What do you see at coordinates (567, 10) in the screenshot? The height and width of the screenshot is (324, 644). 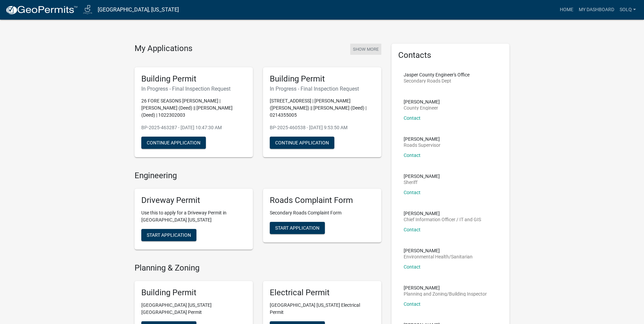 I see `a: Home` at bounding box center [567, 10].